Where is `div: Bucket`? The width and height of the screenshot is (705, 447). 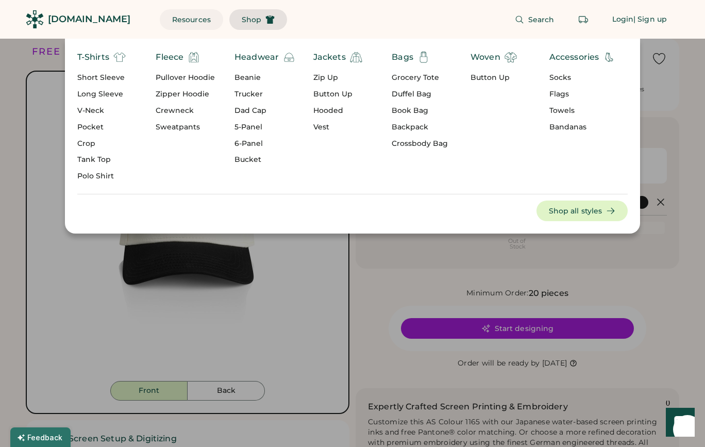
div: Bucket is located at coordinates (265, 160).